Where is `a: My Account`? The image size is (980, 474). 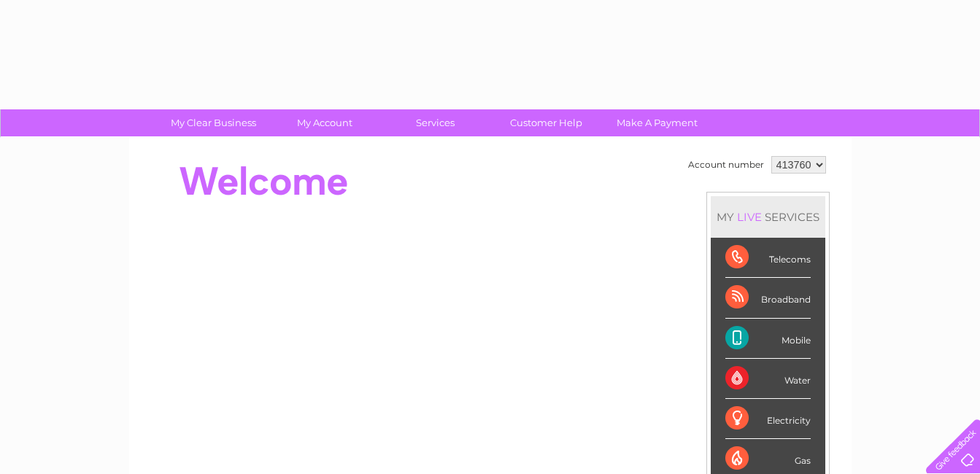
a: My Account is located at coordinates (324, 122).